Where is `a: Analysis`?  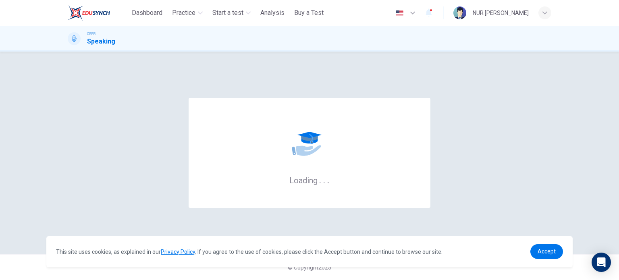 a: Analysis is located at coordinates (273, 13).